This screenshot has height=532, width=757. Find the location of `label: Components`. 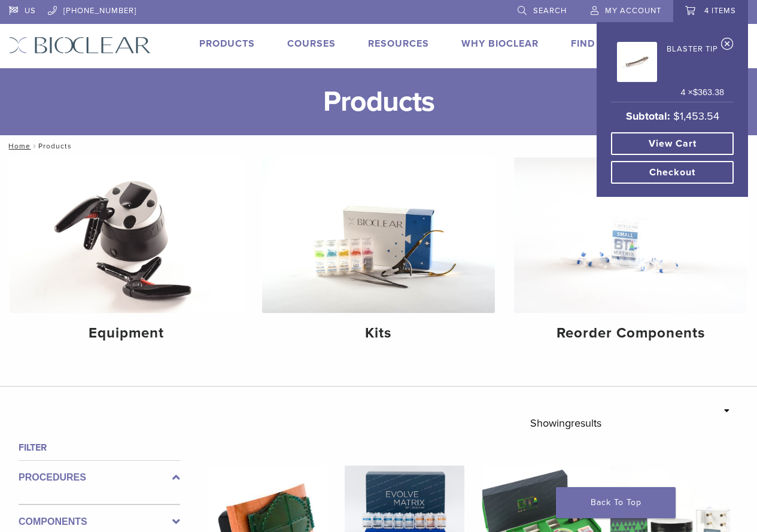

label: Components is located at coordinates (99, 522).